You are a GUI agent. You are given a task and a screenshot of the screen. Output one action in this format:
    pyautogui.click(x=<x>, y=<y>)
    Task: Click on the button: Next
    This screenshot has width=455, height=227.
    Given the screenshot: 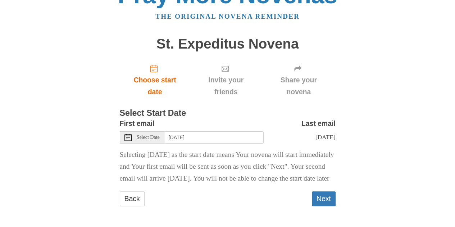 What is the action you would take?
    pyautogui.click(x=323, y=198)
    